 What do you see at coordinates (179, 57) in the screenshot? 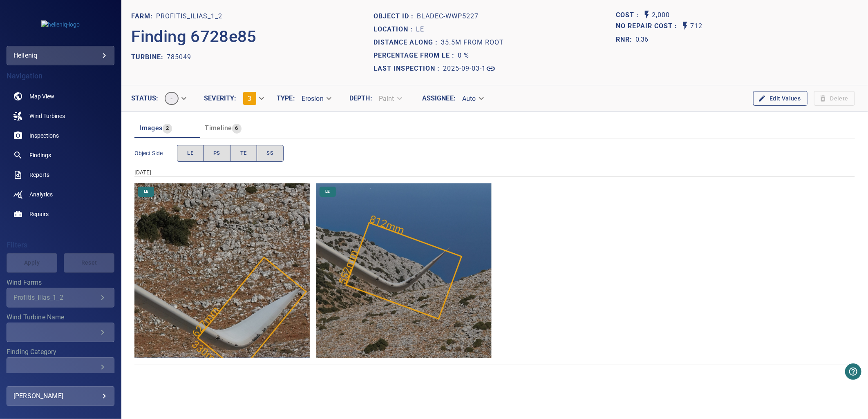
I see `p: 785049` at bounding box center [179, 57].